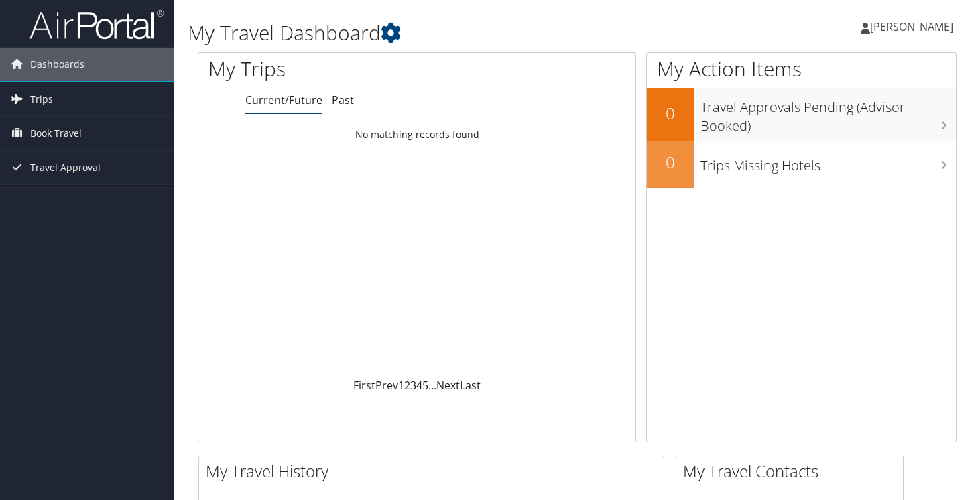 The width and height of the screenshot is (980, 500). I want to click on a: 4, so click(419, 386).